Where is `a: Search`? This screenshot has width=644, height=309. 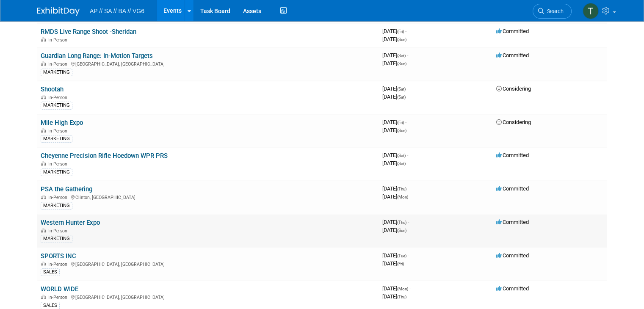
a: Search is located at coordinates (552, 11).